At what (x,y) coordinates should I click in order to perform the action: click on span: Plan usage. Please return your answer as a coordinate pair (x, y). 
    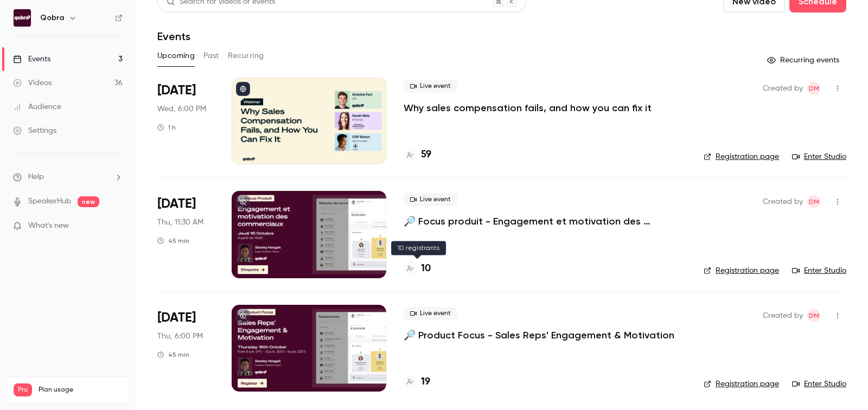
    Looking at the image, I should click on (80, 390).